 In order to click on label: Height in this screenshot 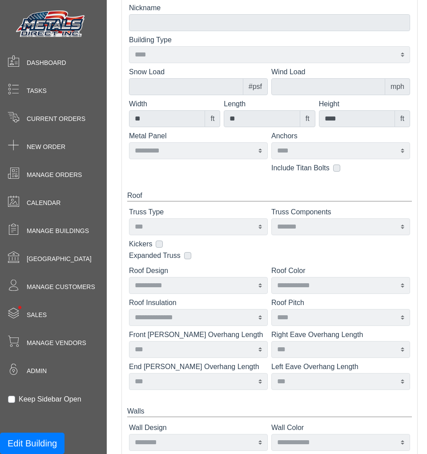, I will do `click(364, 104)`.